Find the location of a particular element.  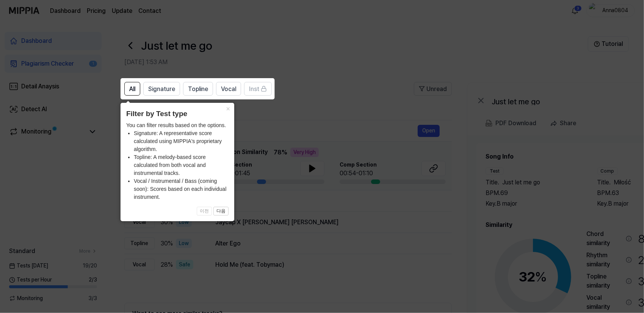

button: All is located at coordinates (133, 89).